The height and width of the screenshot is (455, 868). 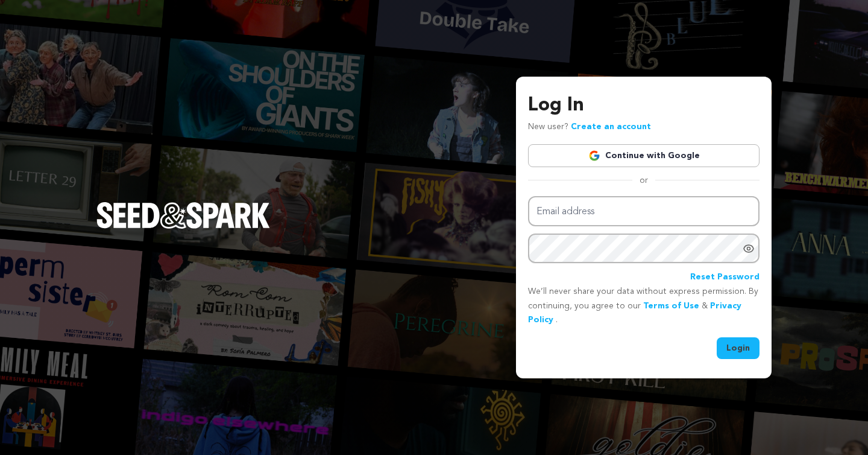 What do you see at coordinates (671, 306) in the screenshot?
I see `a: Terms of Use` at bounding box center [671, 306].